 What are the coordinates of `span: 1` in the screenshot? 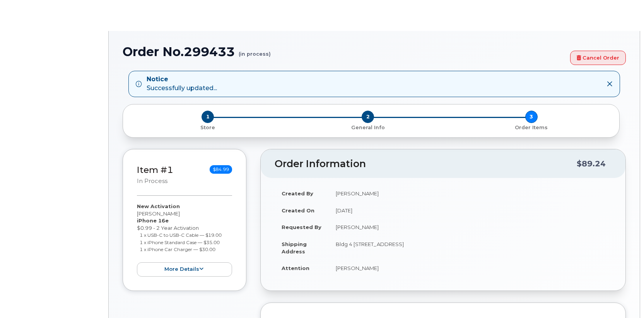 It's located at (208, 117).